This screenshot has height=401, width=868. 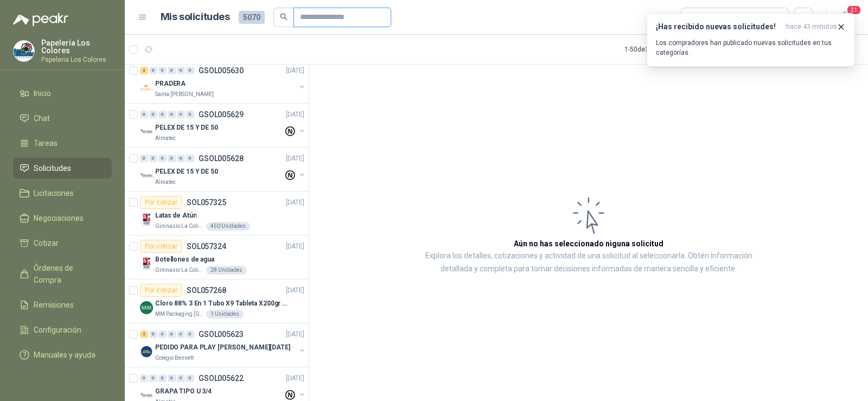 I want to click on p: Papelería Los Colores, so click(x=77, y=47).